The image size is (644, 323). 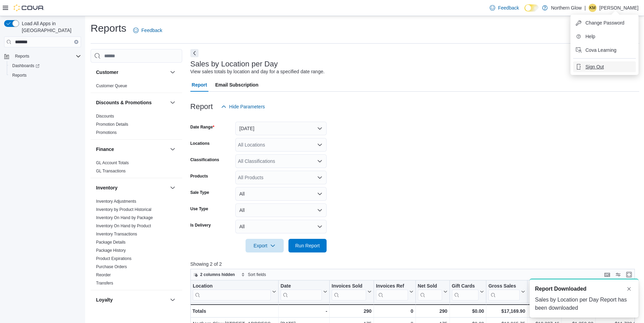 What do you see at coordinates (258, 72) in the screenshot?
I see `div: View sales totals by location and day for a specified date range.` at bounding box center [258, 72].